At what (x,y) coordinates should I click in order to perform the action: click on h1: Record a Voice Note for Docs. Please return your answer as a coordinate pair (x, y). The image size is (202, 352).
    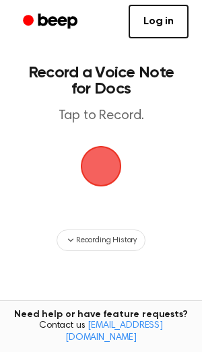
    Looking at the image, I should click on (101, 81).